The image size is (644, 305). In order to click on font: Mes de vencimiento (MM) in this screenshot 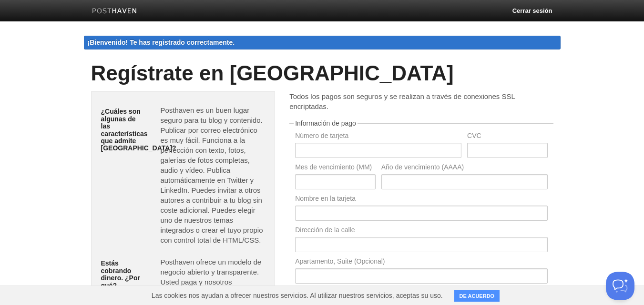, I will do `click(333, 167)`.